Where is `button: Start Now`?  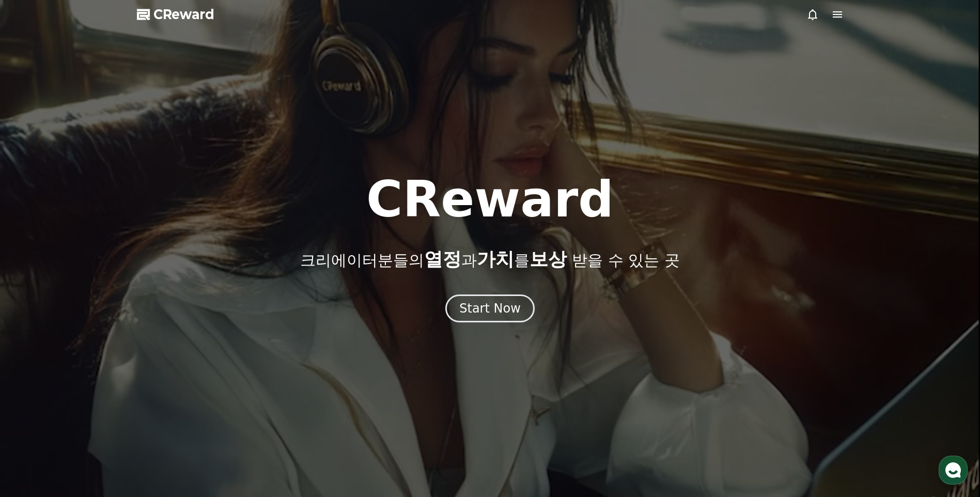
button: Start Now is located at coordinates (490, 308).